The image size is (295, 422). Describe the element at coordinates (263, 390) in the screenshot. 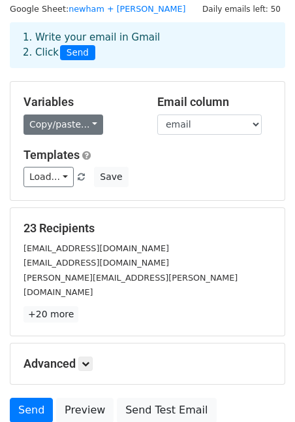

I see `div: Chat Widget` at that location.